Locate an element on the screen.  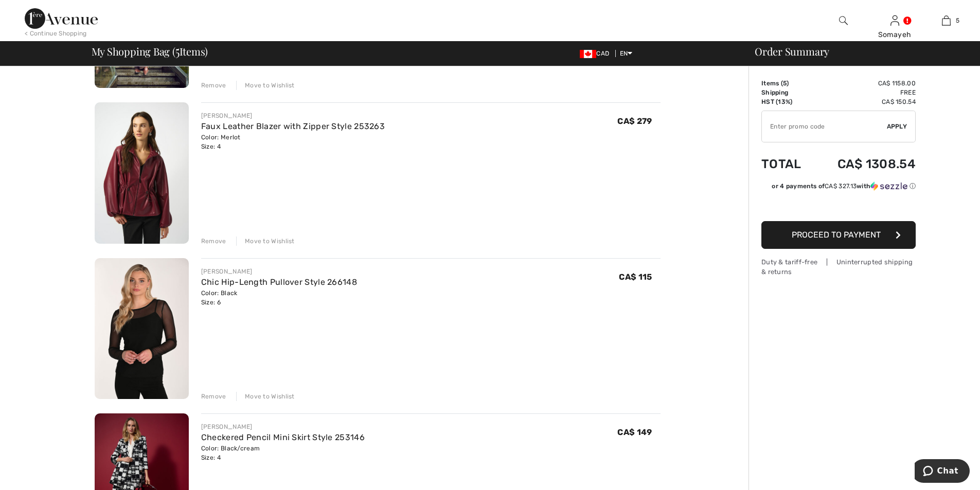
a: 5 is located at coordinates (946, 21).